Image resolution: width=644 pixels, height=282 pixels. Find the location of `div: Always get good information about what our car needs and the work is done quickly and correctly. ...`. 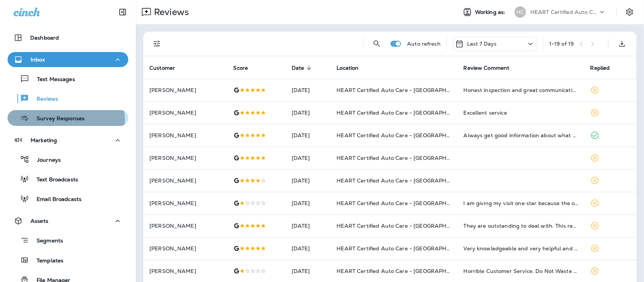

div: Always get good information about what our car needs and the work is done quickly and correctly. ... is located at coordinates (521, 136).